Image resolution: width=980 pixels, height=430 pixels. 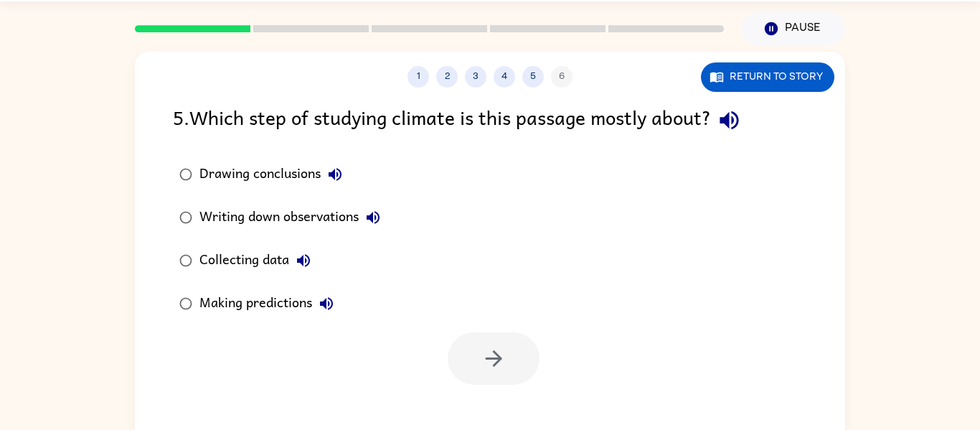 What do you see at coordinates (335, 175) in the screenshot?
I see `button: Drawing conclusions` at bounding box center [335, 175].